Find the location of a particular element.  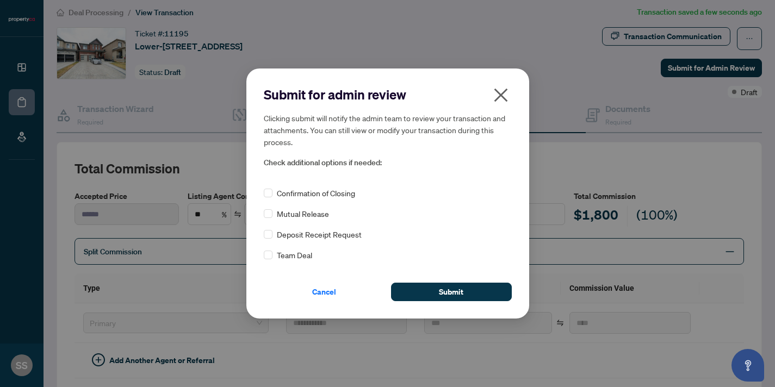

span: Submit is located at coordinates (451, 292).